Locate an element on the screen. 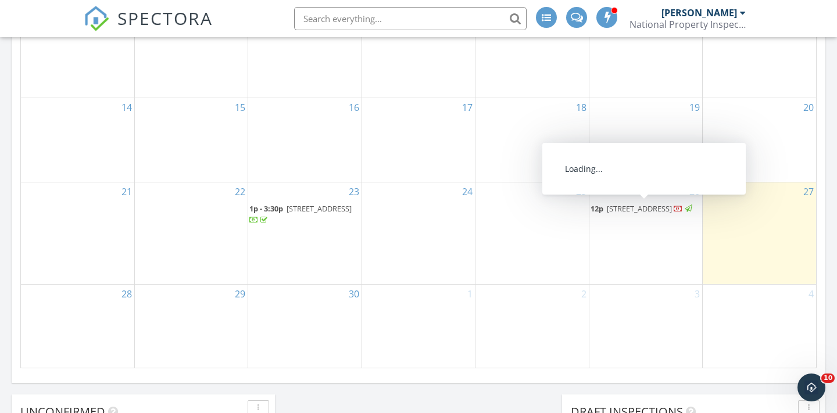 Image resolution: width=837 pixels, height=413 pixels. div: National Property Inspections, Oceanside is located at coordinates (687, 24).